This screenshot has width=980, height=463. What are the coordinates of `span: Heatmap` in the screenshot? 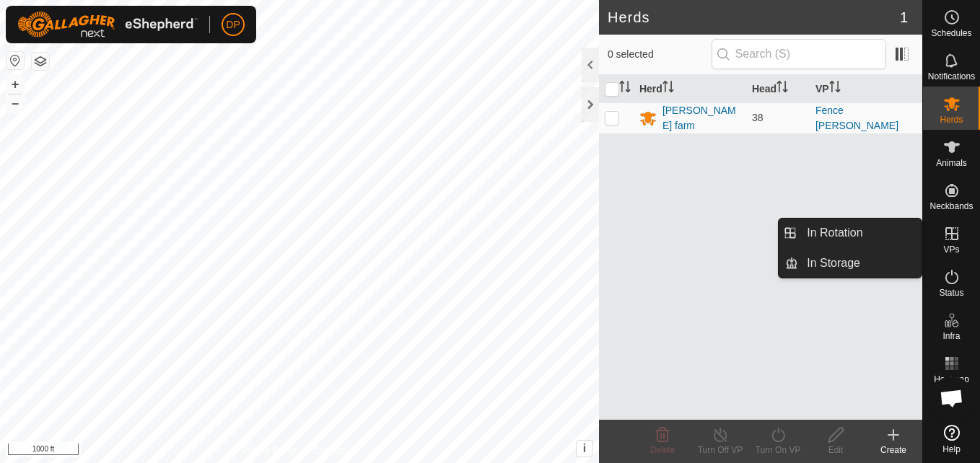 It's located at (952, 379).